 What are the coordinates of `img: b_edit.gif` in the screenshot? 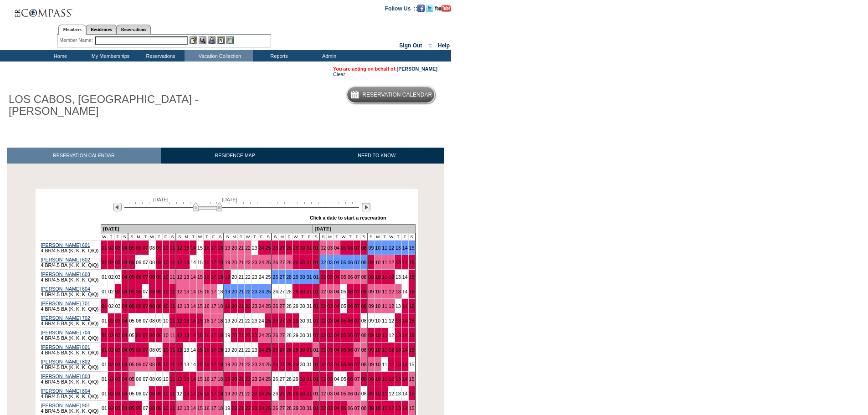 It's located at (193, 40).